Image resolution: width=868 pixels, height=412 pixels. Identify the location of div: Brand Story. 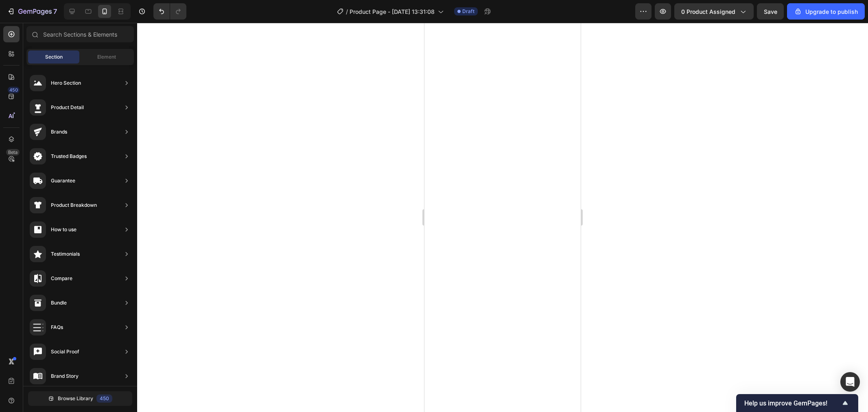
(65, 376).